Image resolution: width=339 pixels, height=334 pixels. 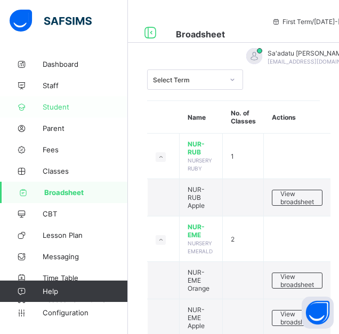 What do you see at coordinates (51, 21) in the screenshot?
I see `img: safsims` at bounding box center [51, 21].